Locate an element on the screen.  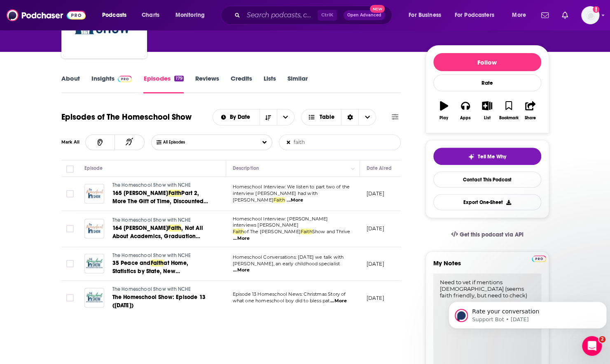
span: 35 Peace and is located at coordinates (131, 263).